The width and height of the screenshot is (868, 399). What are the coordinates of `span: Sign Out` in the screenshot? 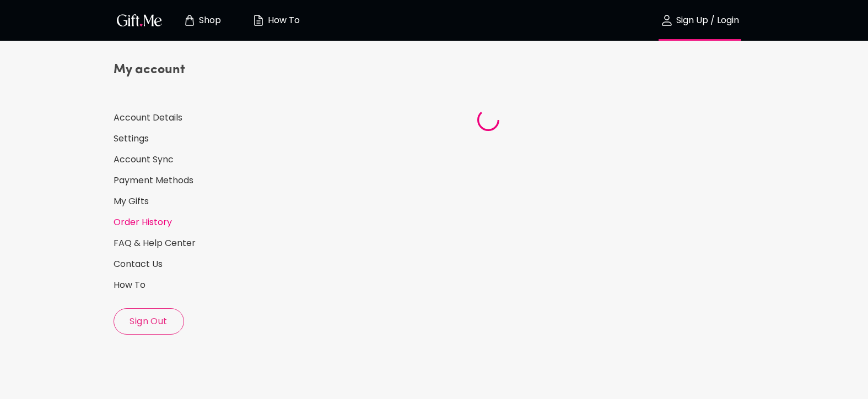 It's located at (149, 322).